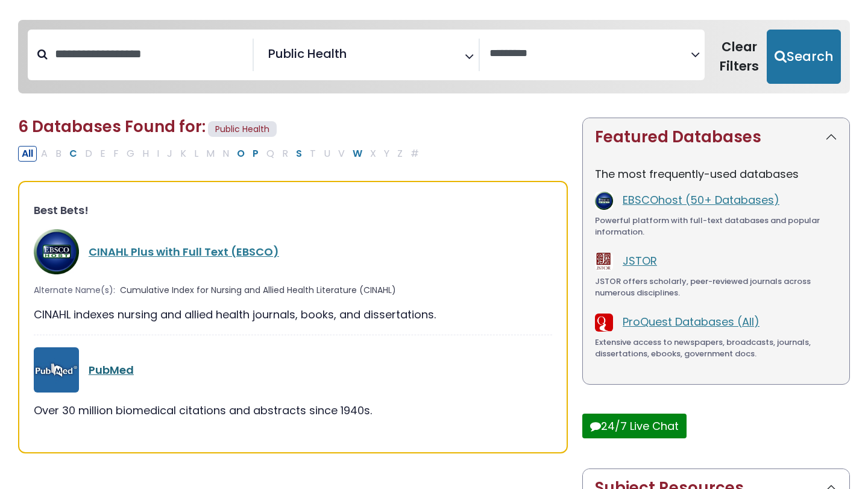  What do you see at coordinates (299, 153) in the screenshot?
I see `button: Filter Results S` at bounding box center [299, 153].